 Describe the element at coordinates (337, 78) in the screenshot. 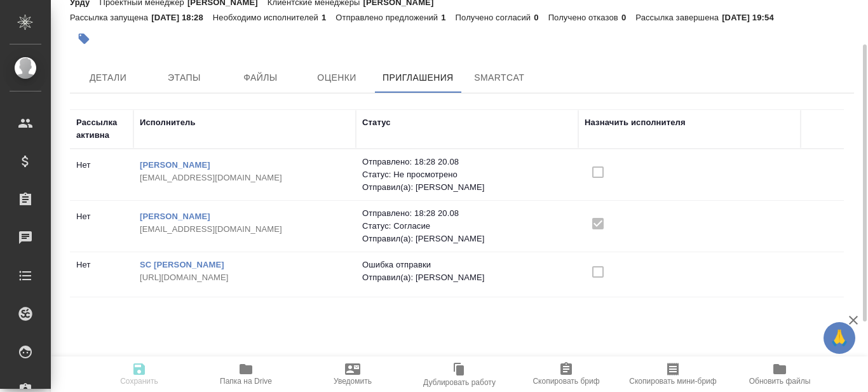

I see `span: Оценки` at that location.